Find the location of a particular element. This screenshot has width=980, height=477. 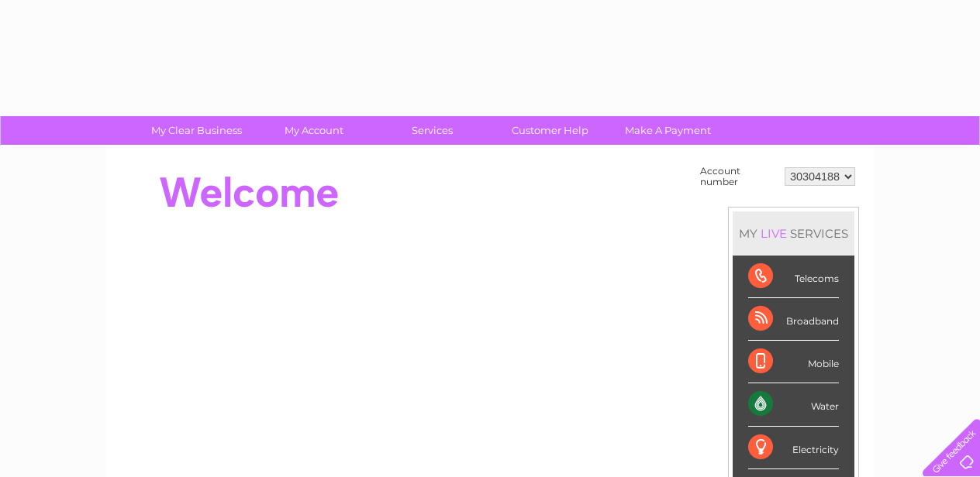

div: Broadband is located at coordinates (793, 319).